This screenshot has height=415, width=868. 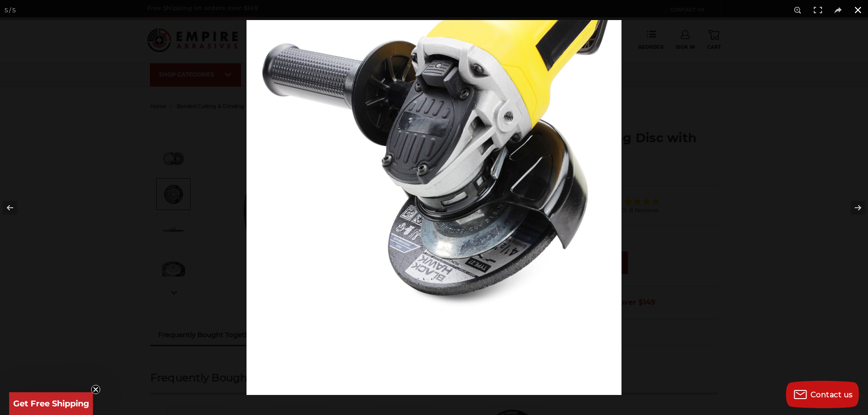 I want to click on button: Next (arrow right), so click(x=852, y=208).